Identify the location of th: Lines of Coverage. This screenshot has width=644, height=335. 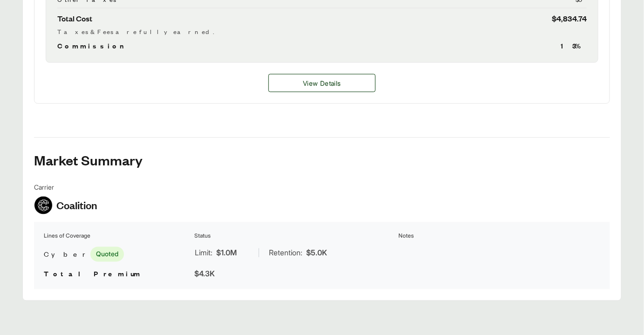
(118, 237).